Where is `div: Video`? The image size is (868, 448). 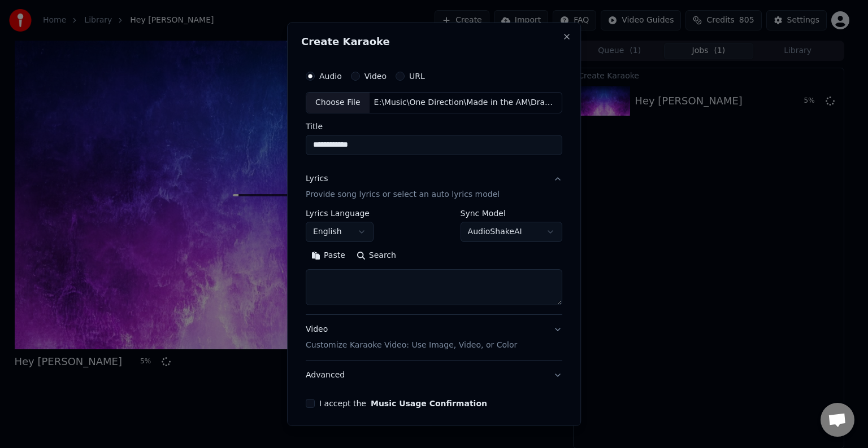
div: Video is located at coordinates (412, 338).